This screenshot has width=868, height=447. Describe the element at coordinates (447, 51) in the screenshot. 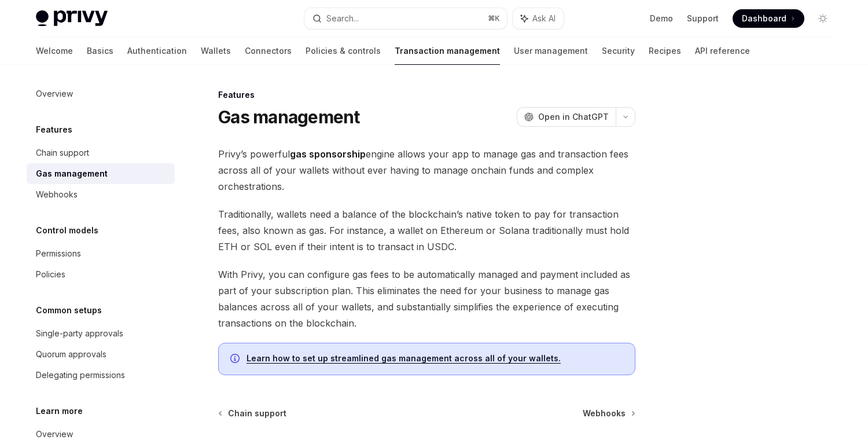

I see `a: Transaction management` at that location.